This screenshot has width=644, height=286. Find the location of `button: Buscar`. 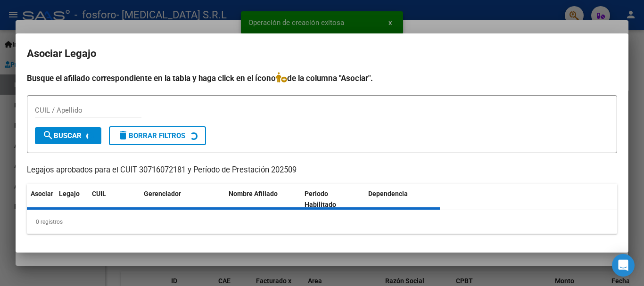

button: Buscar is located at coordinates (68, 136).